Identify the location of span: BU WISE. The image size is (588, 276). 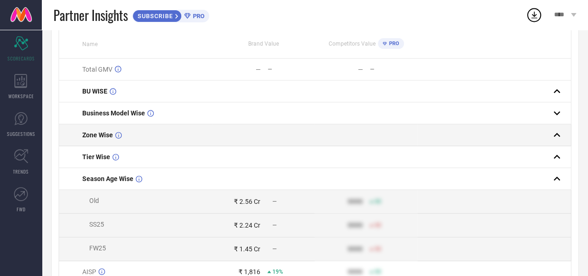
(95, 91).